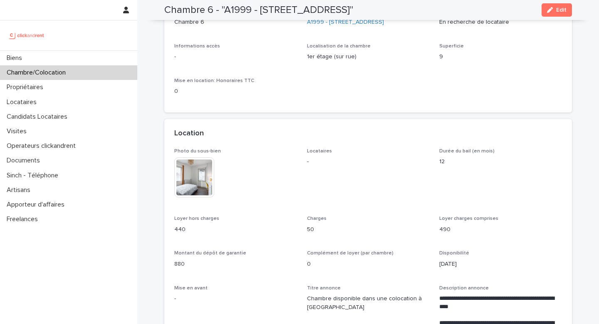 The height and width of the screenshot is (324, 599). I want to click on span: Locataires, so click(320, 151).